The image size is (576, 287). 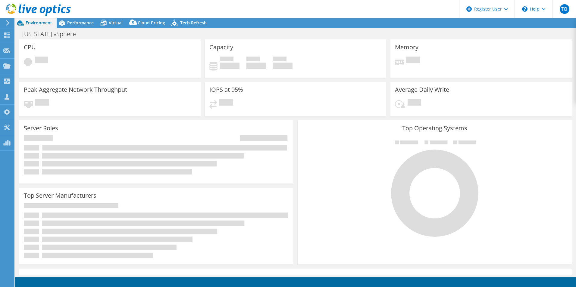 What do you see at coordinates (435, 128) in the screenshot?
I see `h3: Top Operating Systems` at bounding box center [435, 128].